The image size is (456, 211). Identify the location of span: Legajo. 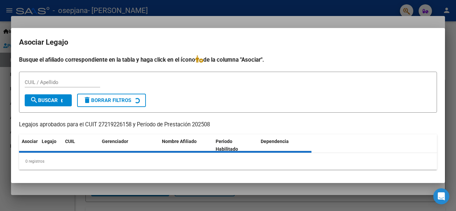
(49, 142).